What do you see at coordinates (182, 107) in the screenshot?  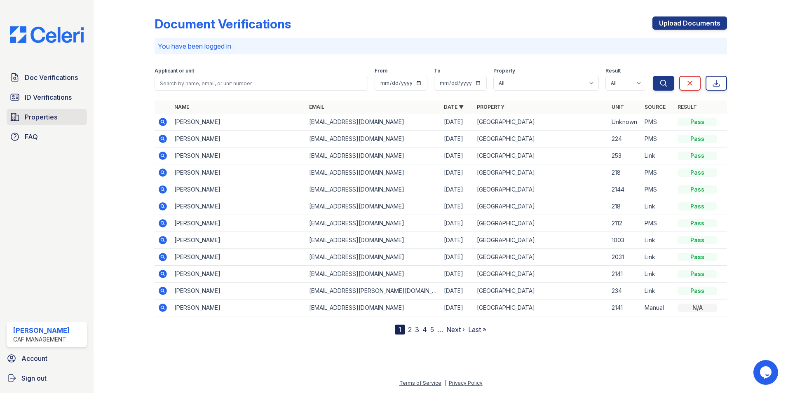 I see `a: Name` at bounding box center [182, 107].